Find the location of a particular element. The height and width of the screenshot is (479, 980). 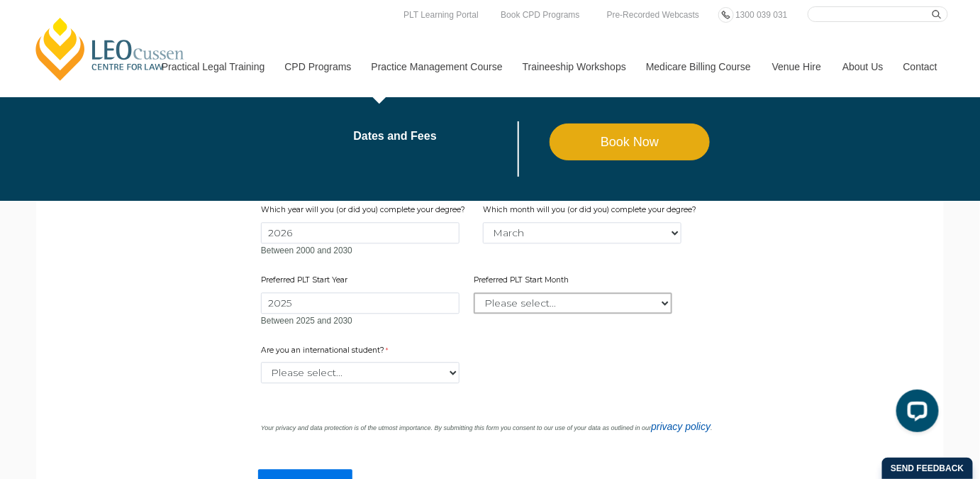

a: 1300 039 031 is located at coordinates (761, 15).